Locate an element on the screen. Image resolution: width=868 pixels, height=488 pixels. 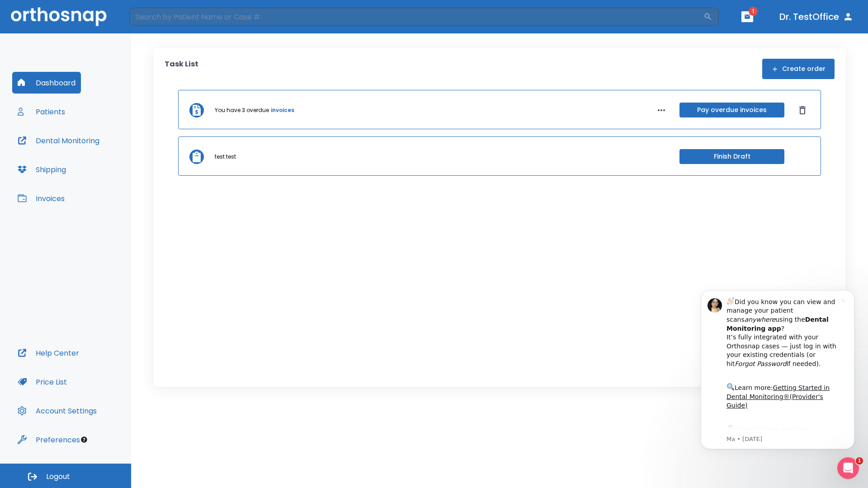
div: Did you know you can view and manage your patient scans using the ? It’s fully integrated with yo... is located at coordinates (96, 58).